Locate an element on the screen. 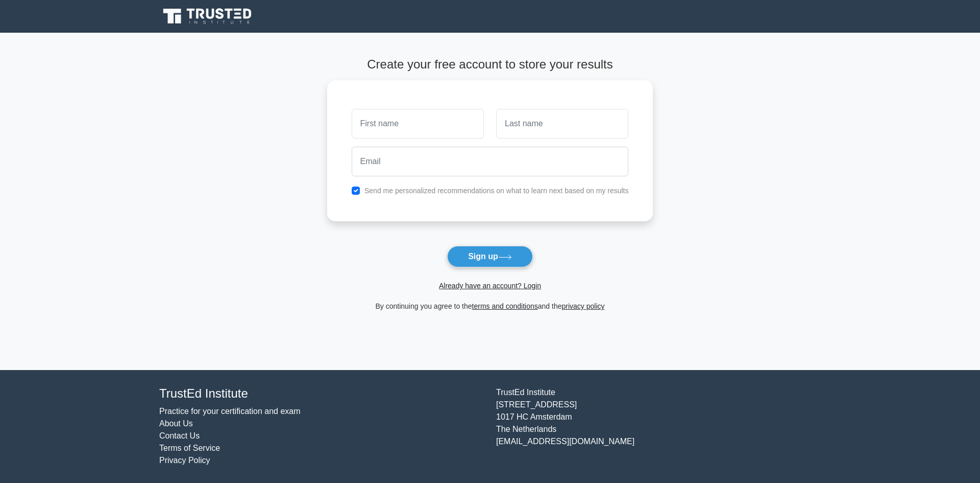 The height and width of the screenshot is (483, 980). input: First name is located at coordinates (418, 124).